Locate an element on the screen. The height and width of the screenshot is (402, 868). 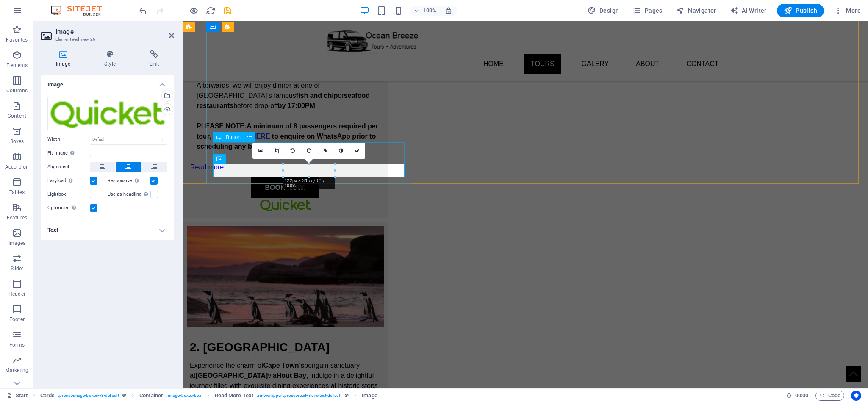
button: 100% is located at coordinates (424, 11).